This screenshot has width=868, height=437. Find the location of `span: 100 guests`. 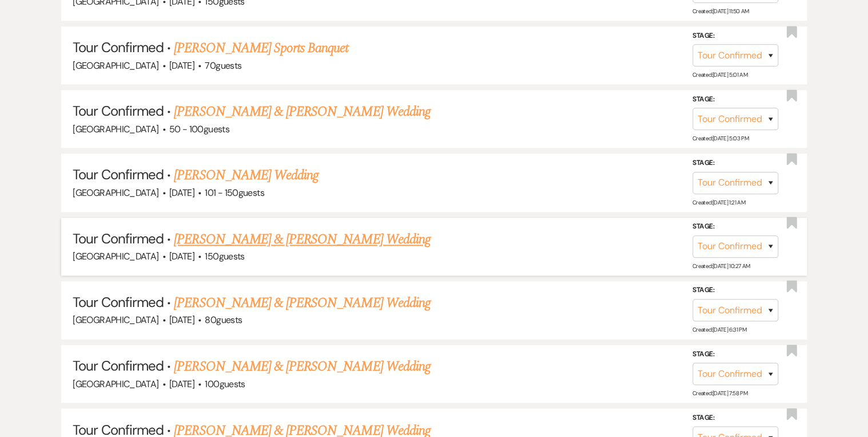

span: 100 guests is located at coordinates (225, 384).